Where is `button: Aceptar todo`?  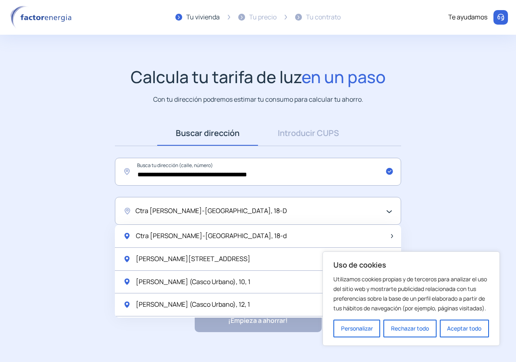
button: Aceptar todo is located at coordinates (465, 328).